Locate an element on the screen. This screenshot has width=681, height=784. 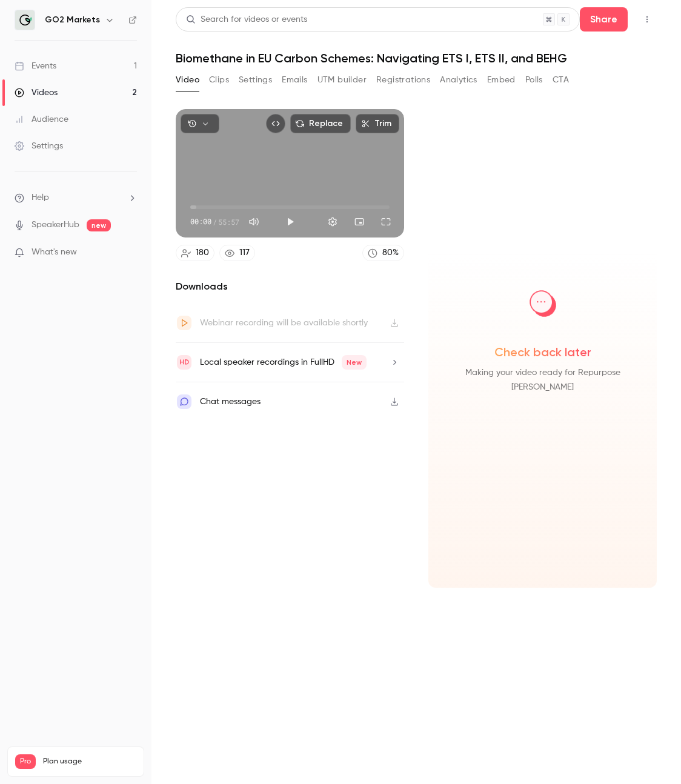
div: Videos is located at coordinates (36, 92).